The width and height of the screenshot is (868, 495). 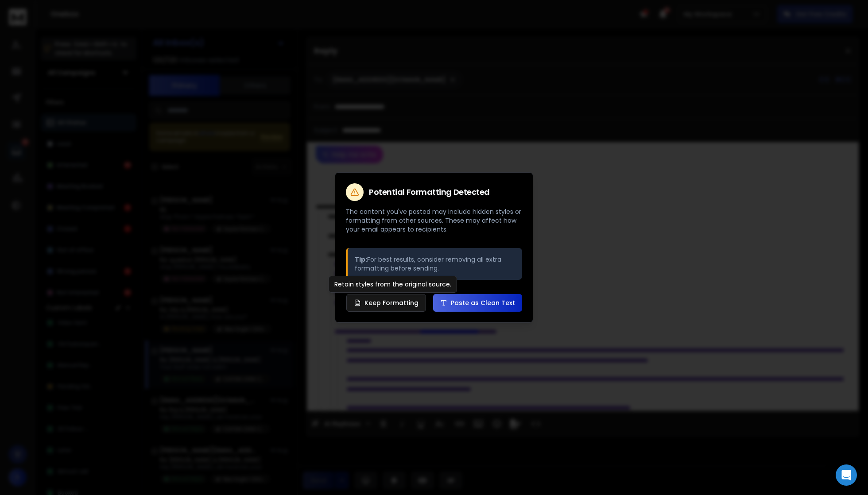 I want to click on button: Paste as Clean Text, so click(x=477, y=302).